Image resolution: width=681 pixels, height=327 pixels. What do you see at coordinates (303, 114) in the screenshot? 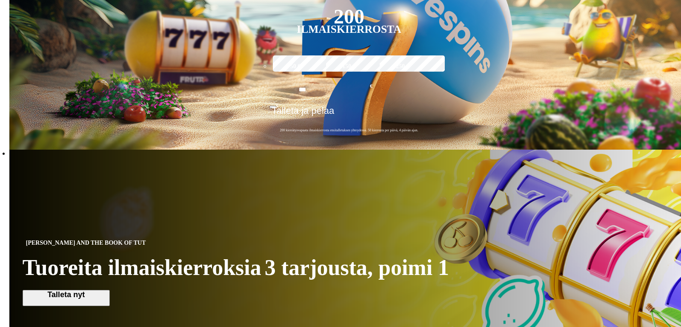
I see `span: Talleta ja pelaa` at bounding box center [303, 114].